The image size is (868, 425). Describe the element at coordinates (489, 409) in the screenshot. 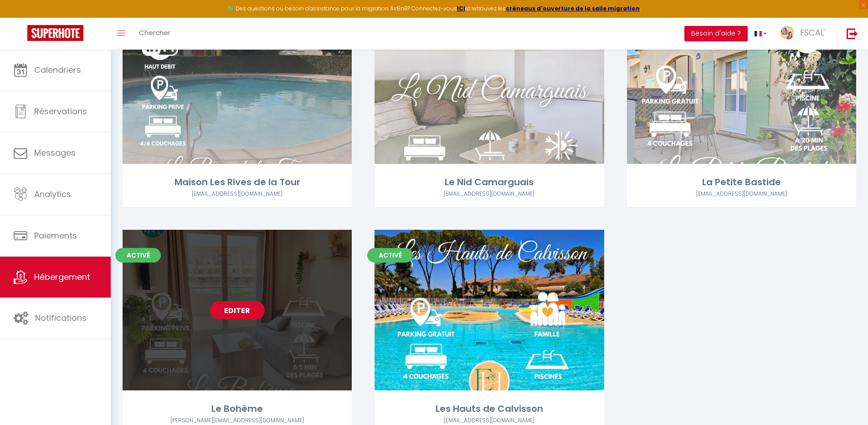

I see `div: Les Hauts de Calvisson` at that location.